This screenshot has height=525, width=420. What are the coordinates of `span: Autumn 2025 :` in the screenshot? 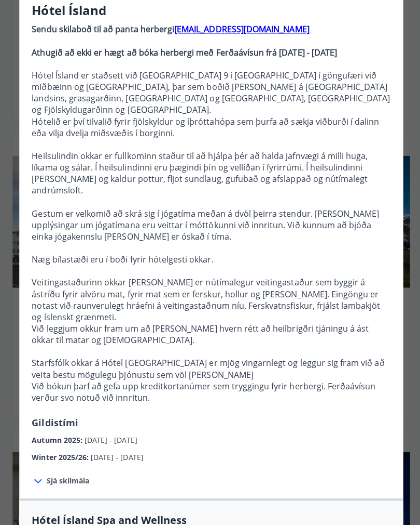 It's located at (58, 437).